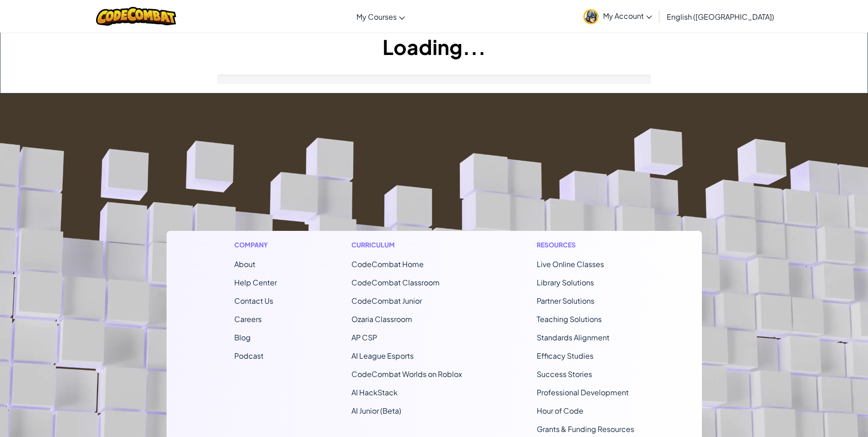  I want to click on a: Efficacy Studies, so click(565, 356).